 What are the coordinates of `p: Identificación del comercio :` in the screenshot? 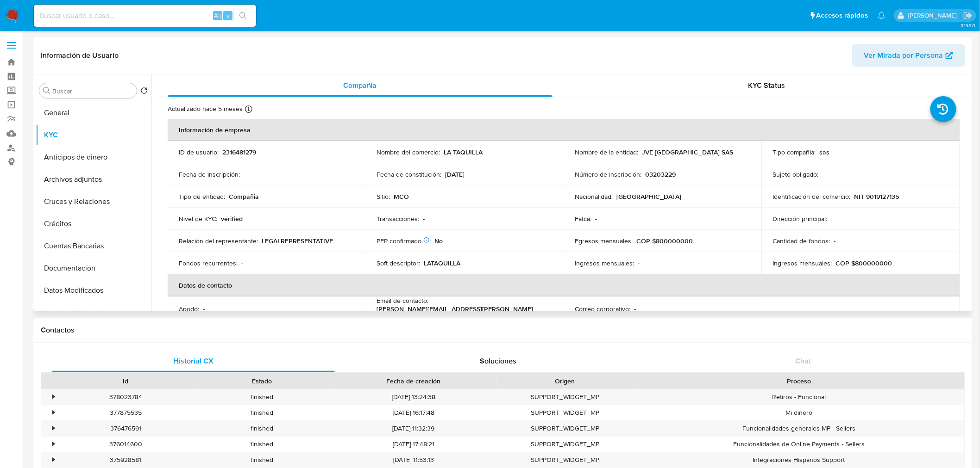 It's located at (811, 197).